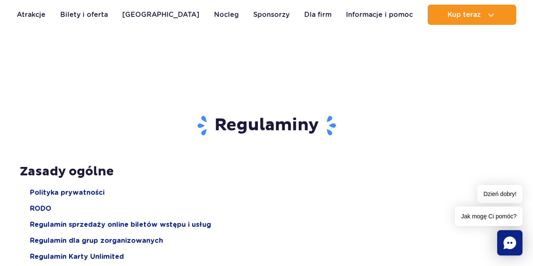 This screenshot has height=266, width=533. Describe the element at coordinates (464, 15) in the screenshot. I see `span: Kup teraz` at that location.